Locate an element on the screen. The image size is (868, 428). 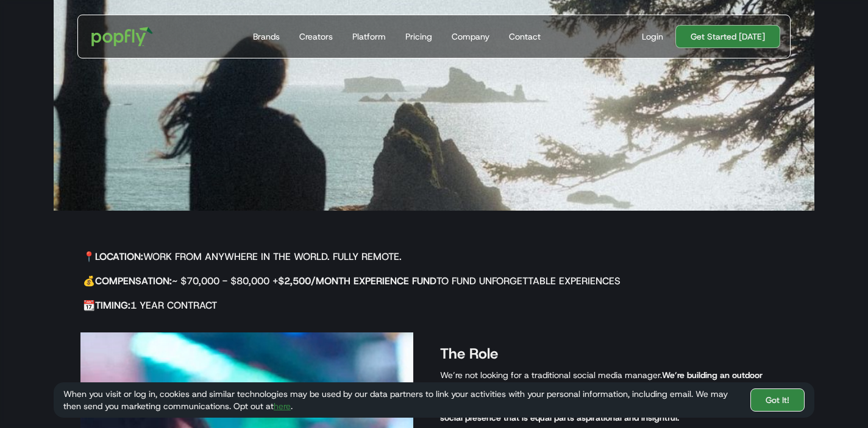
div: When you visit or log in, cookies and similar technologies may be used by our data partners to li... is located at coordinates (402, 401).